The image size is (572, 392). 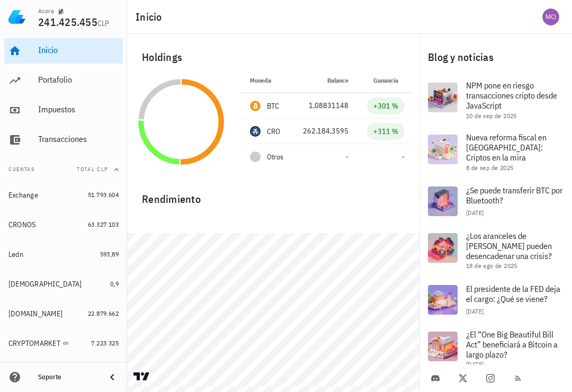 What do you see at coordinates (389, 80) in the screenshot?
I see `span: Ganancia` at bounding box center [389, 80].